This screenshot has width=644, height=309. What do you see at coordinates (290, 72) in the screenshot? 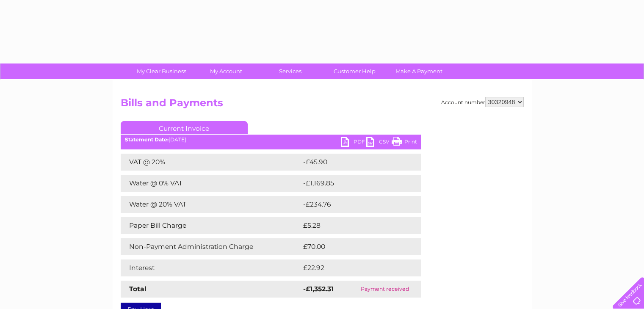
I see `a: Services` at bounding box center [290, 72].